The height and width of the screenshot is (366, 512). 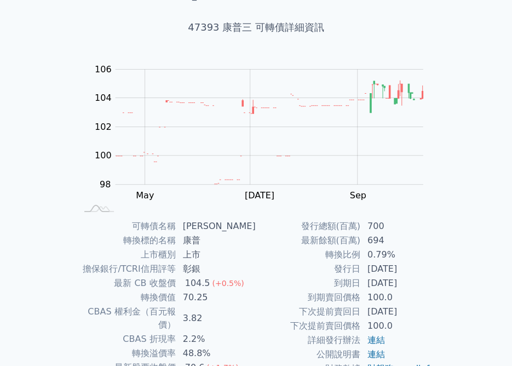 I want to click on tspan: 98, so click(x=105, y=184).